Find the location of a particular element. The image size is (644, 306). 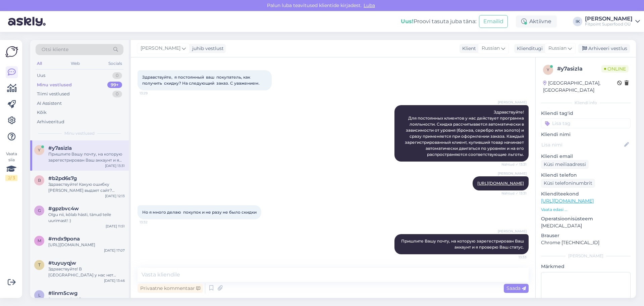

span: g is located at coordinates (39, 210).